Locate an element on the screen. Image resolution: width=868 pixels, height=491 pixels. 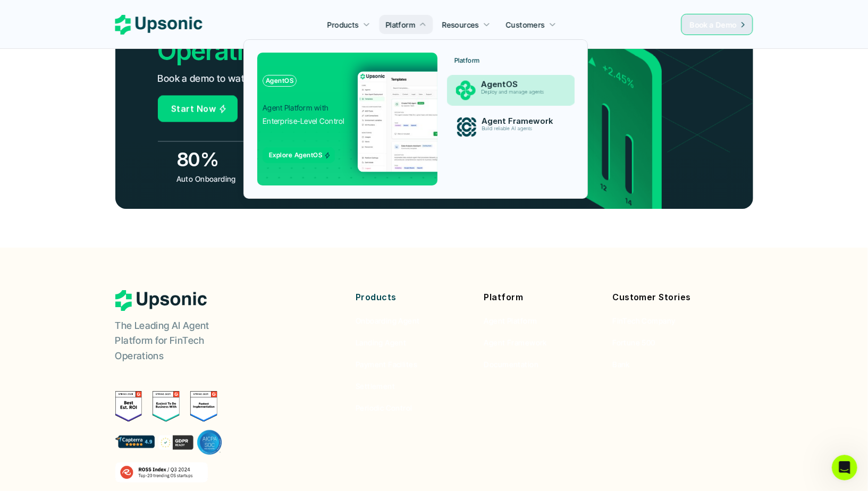
span: Landing Agent is located at coordinates (380, 342).